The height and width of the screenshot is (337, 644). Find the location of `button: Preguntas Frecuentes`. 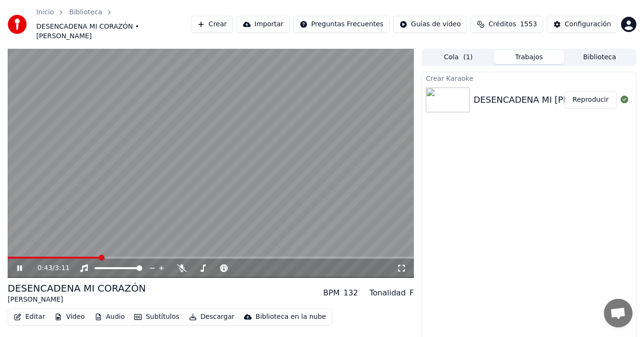

button: Preguntas Frecuentes is located at coordinates (341, 25).